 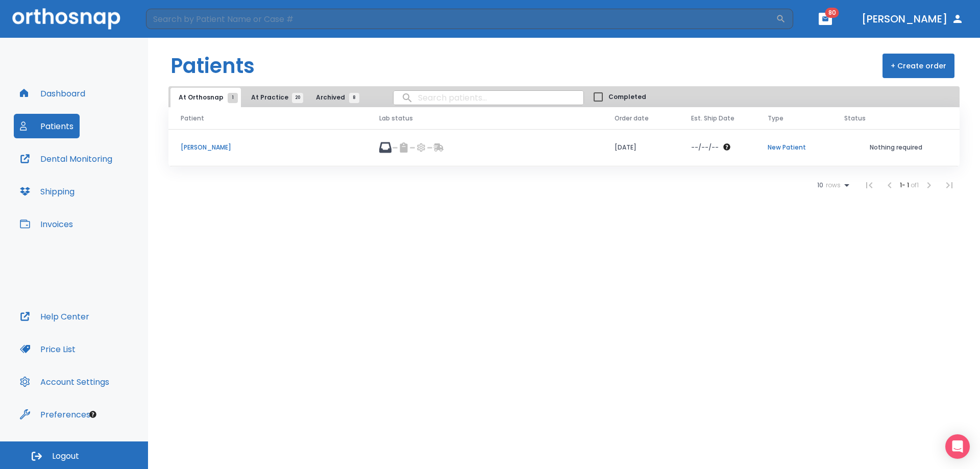 I want to click on a: Shipping, so click(x=47, y=191).